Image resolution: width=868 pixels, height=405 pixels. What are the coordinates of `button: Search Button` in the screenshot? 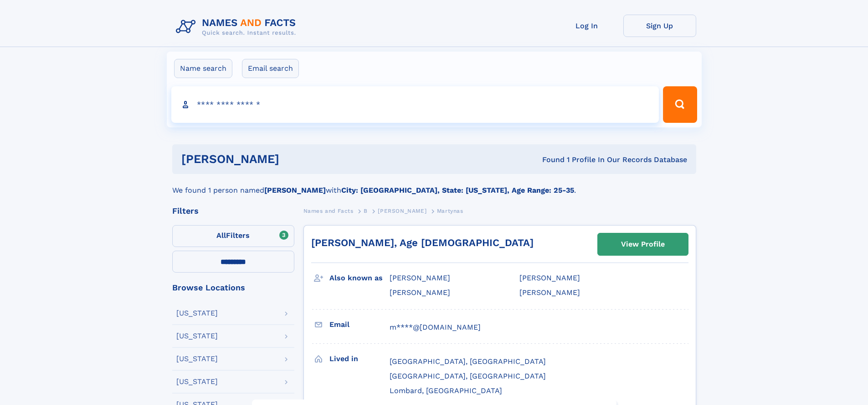 It's located at (681, 104).